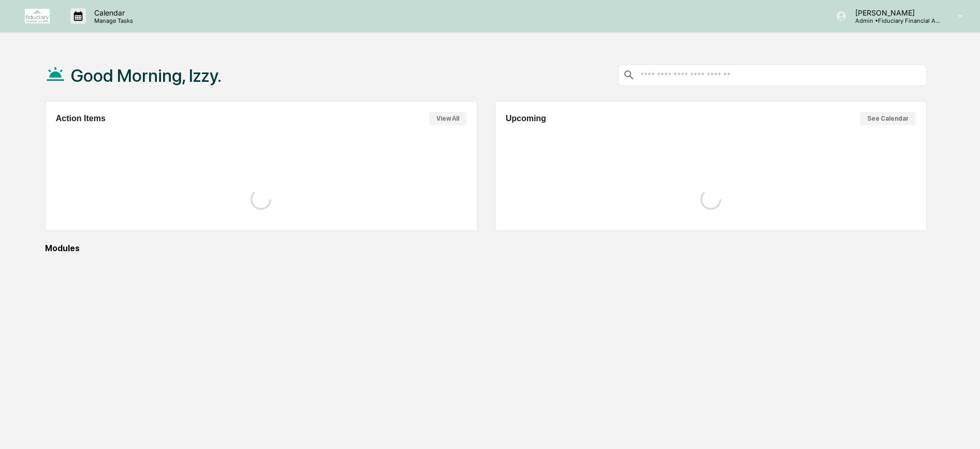 The height and width of the screenshot is (449, 980). Describe the element at coordinates (112, 20) in the screenshot. I see `p: Manage Tasks` at that location.